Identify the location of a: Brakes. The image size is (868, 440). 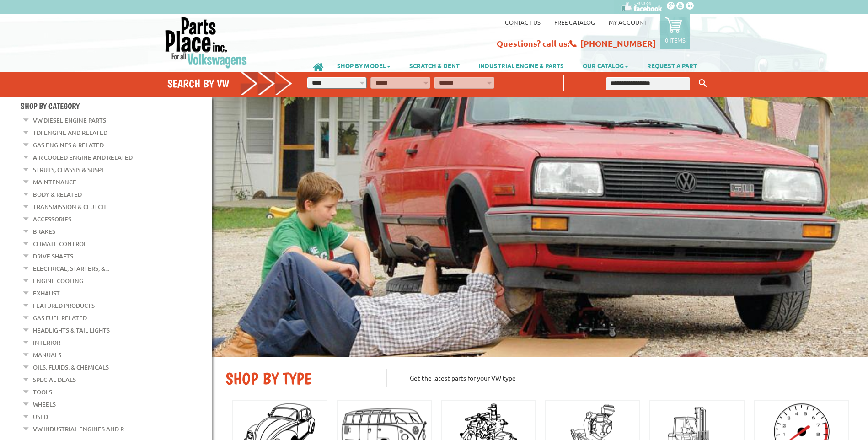
(44, 232).